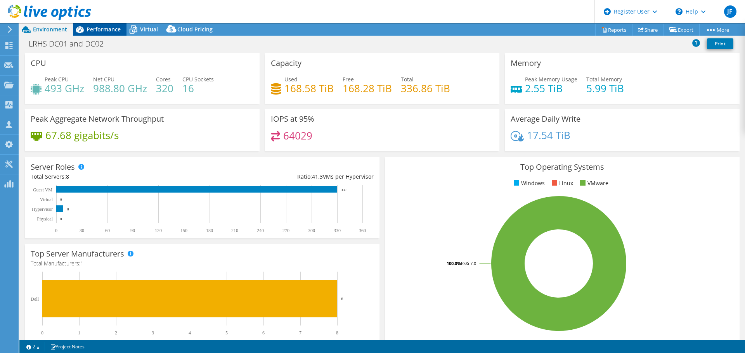 The height and width of the screenshot is (353, 745). Describe the element at coordinates (227, 333) in the screenshot. I see `text: 5` at that location.